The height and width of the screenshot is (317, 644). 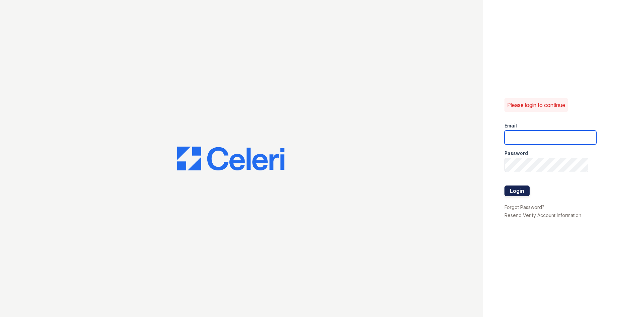 I want to click on p: Please login to continue, so click(x=536, y=105).